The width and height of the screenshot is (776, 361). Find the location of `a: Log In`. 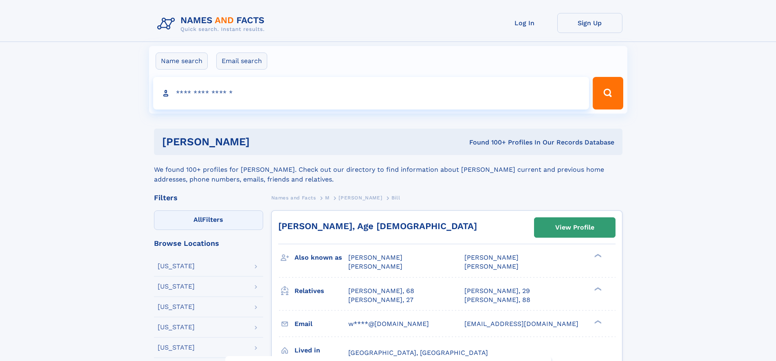

a: Log In is located at coordinates (525, 23).